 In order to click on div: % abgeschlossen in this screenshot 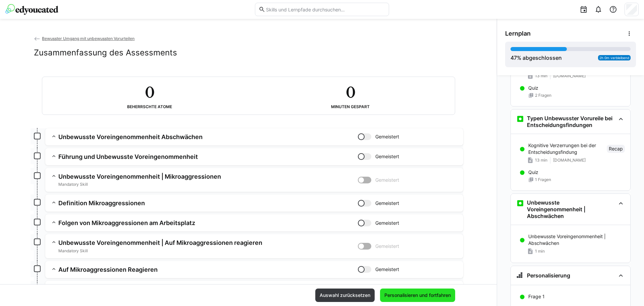, I will do `click(536, 58)`.